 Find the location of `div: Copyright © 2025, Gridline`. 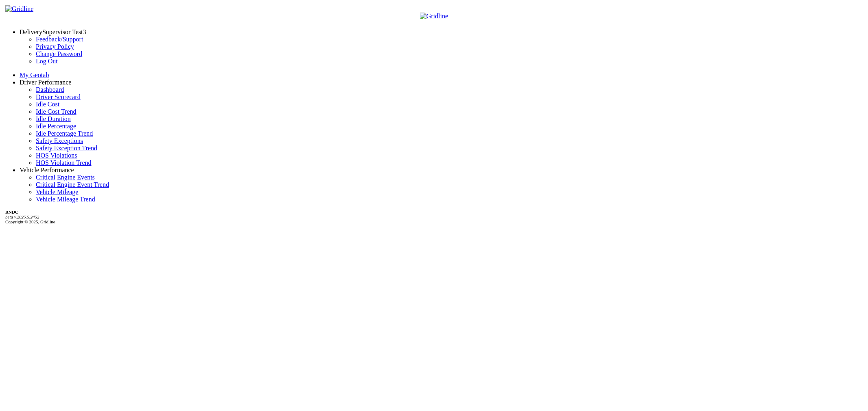

div: Copyright © 2025, Gridline is located at coordinates (435, 217).